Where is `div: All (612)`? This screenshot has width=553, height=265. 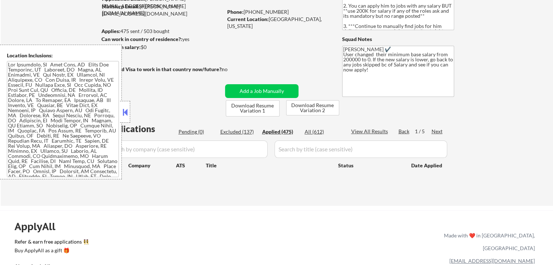 div: All (612) is located at coordinates (323, 132).